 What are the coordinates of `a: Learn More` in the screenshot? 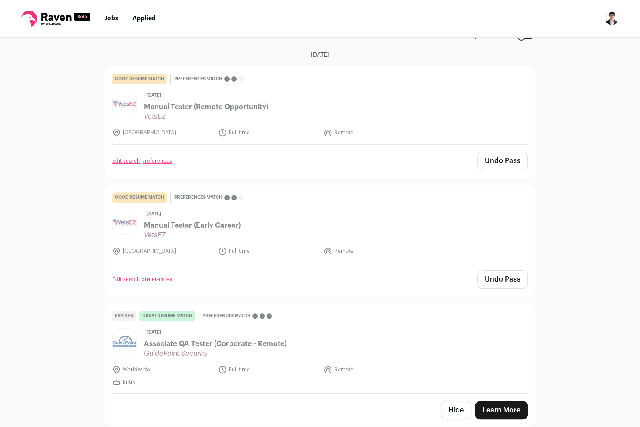 It's located at (502, 410).